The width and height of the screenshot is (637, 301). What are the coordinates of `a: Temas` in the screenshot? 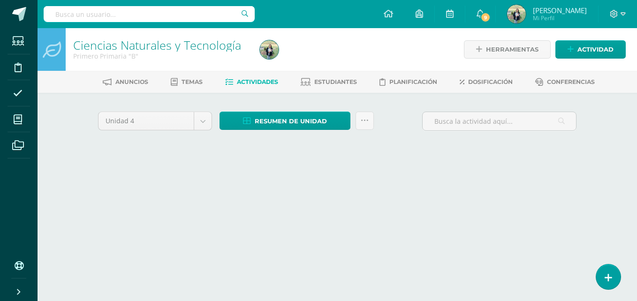 It's located at (187, 82).